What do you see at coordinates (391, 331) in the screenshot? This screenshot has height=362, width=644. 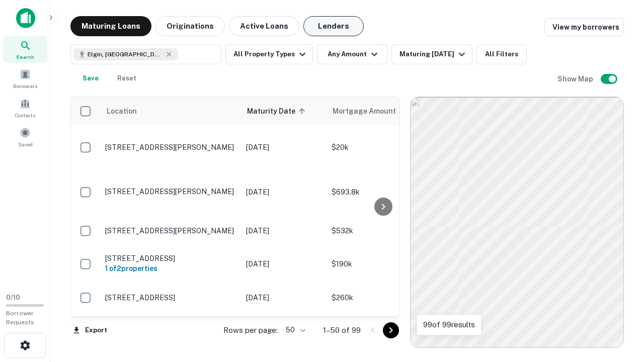 I see `button: Go to next page` at bounding box center [391, 331].